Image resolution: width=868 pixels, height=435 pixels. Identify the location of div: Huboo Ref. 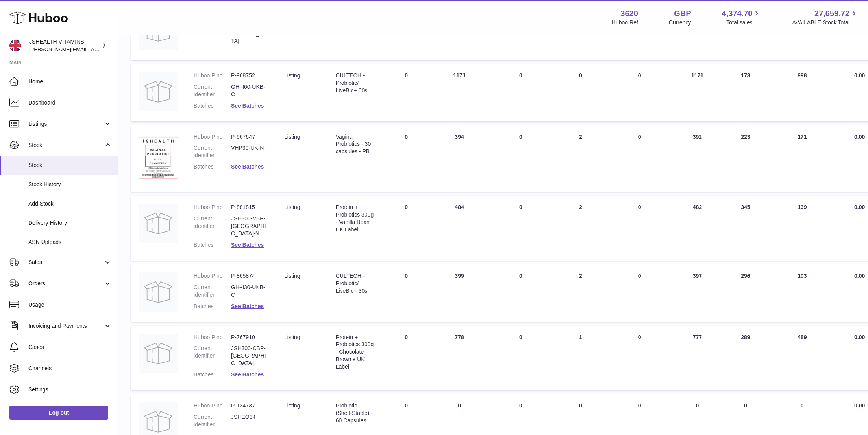
(625, 22).